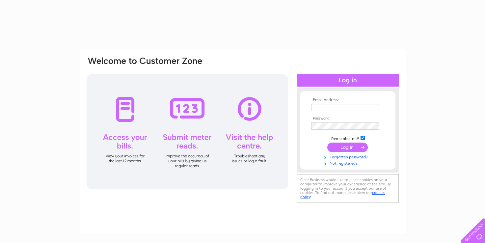 The width and height of the screenshot is (485, 243). What do you see at coordinates (348, 188) in the screenshot?
I see `div: Clear Business would like to place cookies on your computer to improve your experience of the sit...` at bounding box center [348, 188].